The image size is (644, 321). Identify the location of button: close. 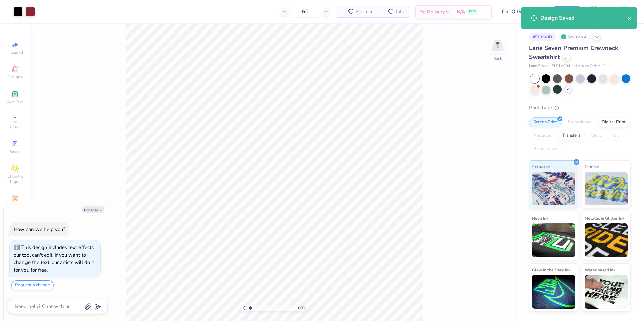
(630, 19).